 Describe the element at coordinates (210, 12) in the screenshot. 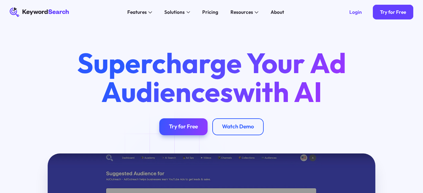

I see `a: Pricing` at that location.